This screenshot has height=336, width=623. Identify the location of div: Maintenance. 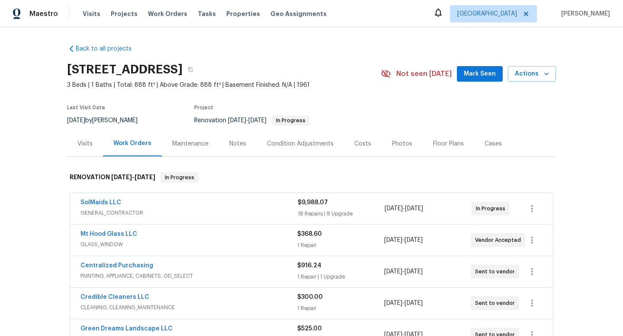
(190, 144).